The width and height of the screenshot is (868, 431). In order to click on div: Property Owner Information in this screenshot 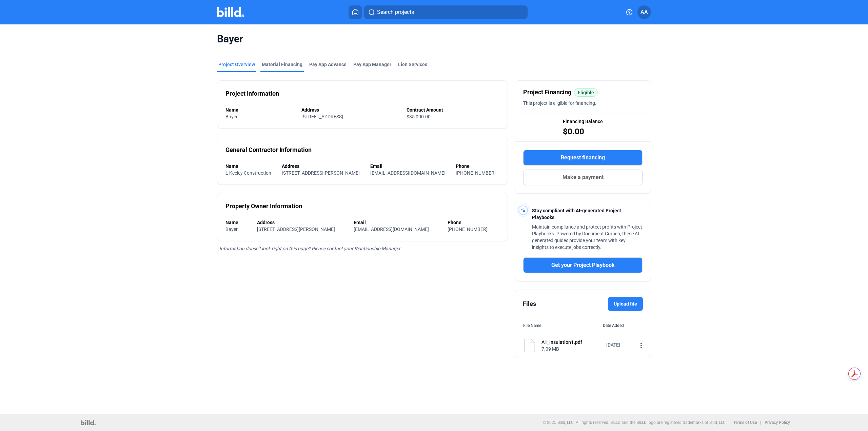, I will do `click(263, 206)`.